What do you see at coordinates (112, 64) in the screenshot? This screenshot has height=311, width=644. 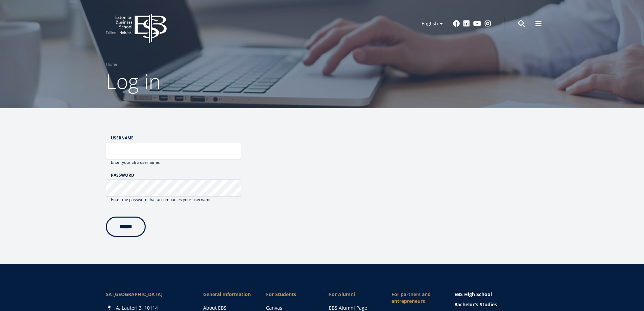 I see `a: Home` at bounding box center [112, 64].